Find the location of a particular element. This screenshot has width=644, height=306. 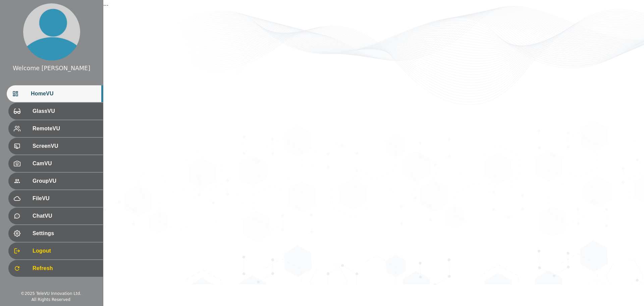

div: ChatVU is located at coordinates (56, 216).